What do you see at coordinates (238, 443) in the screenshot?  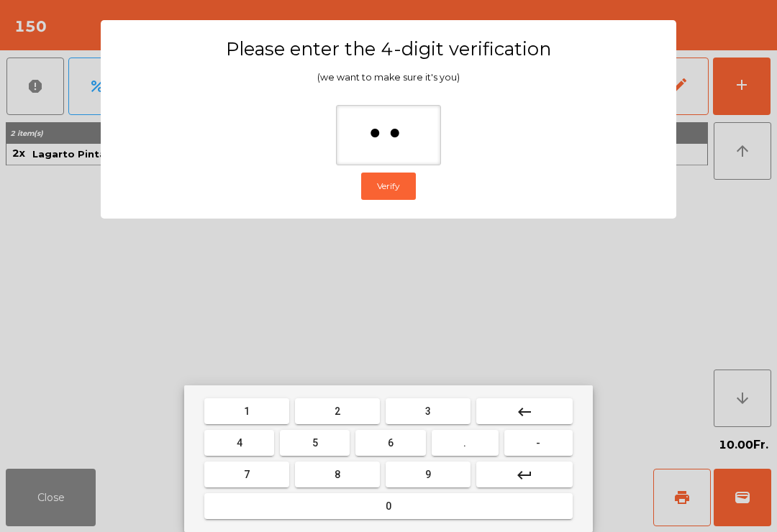 I see `button: 4` at bounding box center [238, 443].